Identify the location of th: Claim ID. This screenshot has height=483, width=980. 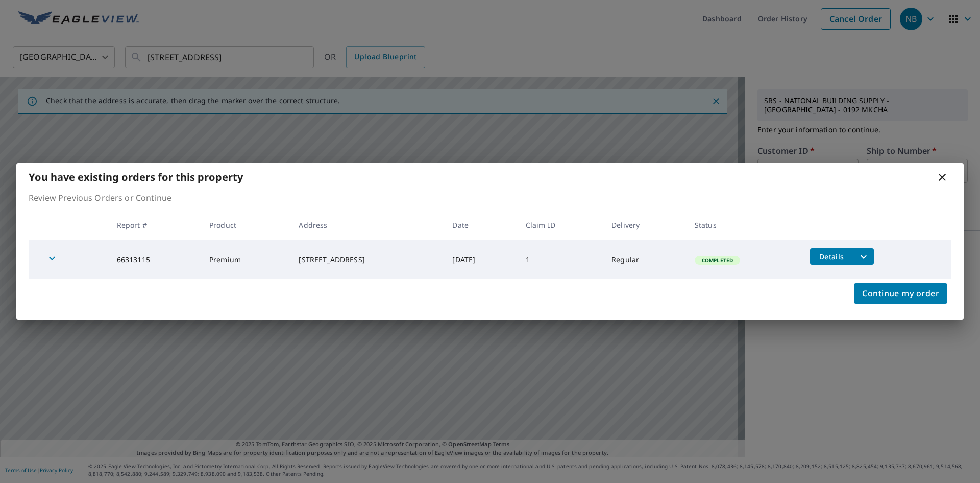
(560, 225).